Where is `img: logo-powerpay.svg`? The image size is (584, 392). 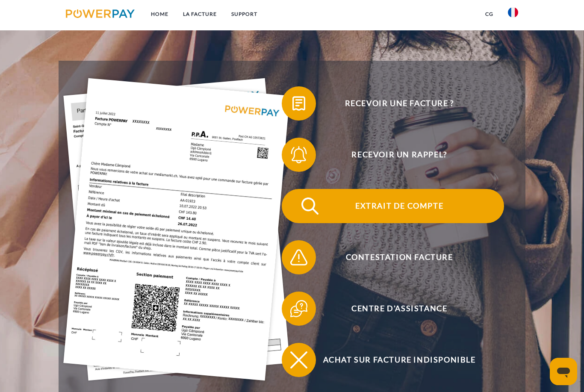
img: logo-powerpay.svg is located at coordinates (100, 13).